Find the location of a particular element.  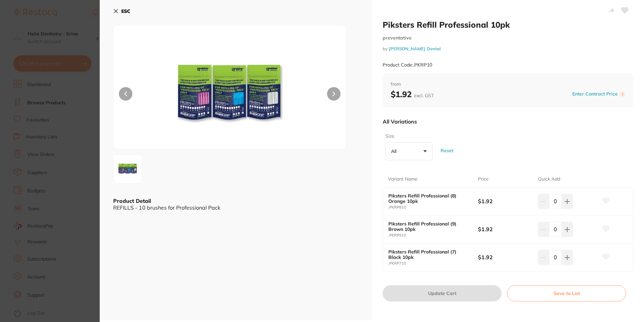

button: Reset is located at coordinates (447, 150).